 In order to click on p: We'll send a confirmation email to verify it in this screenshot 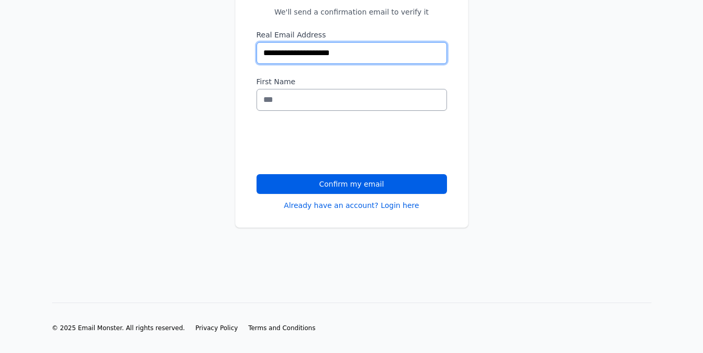, I will do `click(352, 12)`.